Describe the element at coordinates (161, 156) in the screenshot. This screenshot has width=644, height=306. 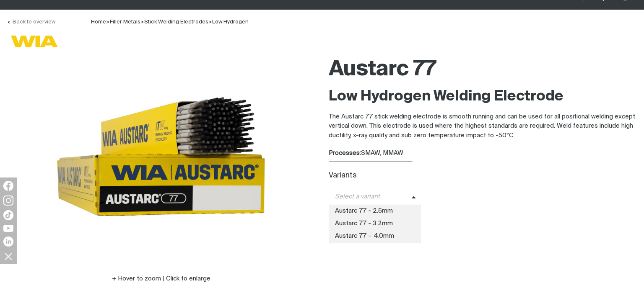
I see `img: Austarc 77` at that location.